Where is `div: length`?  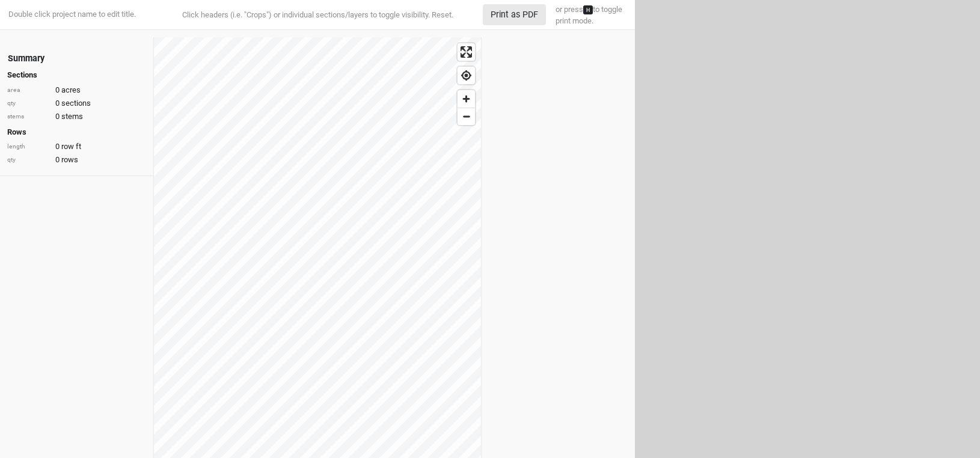 div: length is located at coordinates (28, 147).